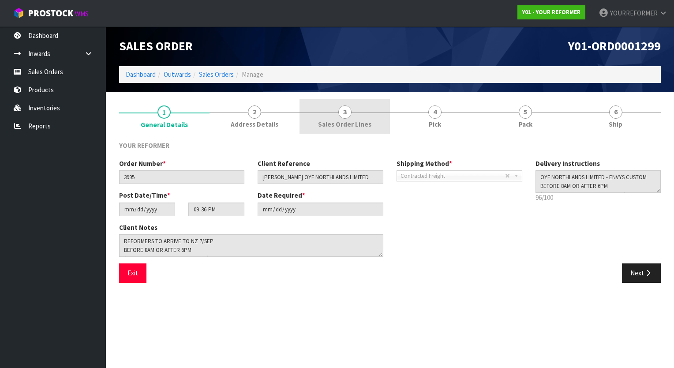 The image size is (674, 368). I want to click on span: ProStock, so click(51, 13).